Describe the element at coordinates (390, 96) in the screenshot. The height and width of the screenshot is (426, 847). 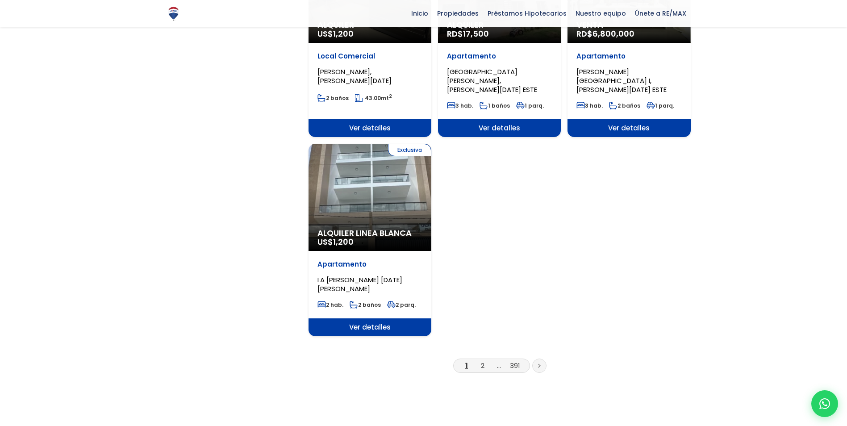
I see `sup: 2` at that location.